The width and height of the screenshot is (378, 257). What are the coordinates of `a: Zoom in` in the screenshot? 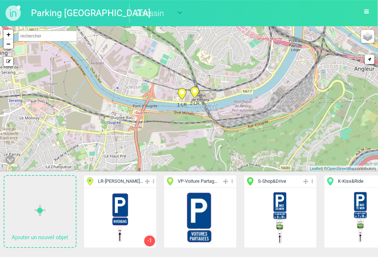 It's located at (8, 35).